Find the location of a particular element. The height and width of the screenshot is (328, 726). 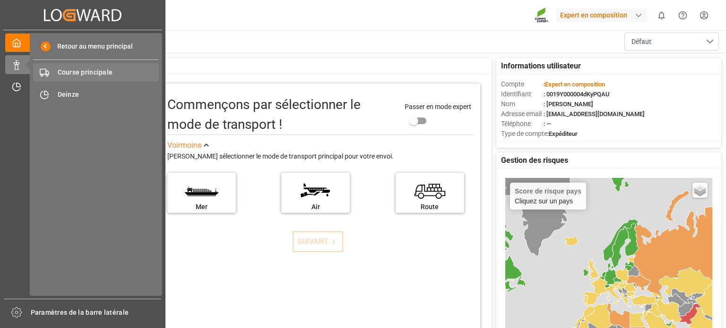

button: Expert en composition is located at coordinates (603, 15).